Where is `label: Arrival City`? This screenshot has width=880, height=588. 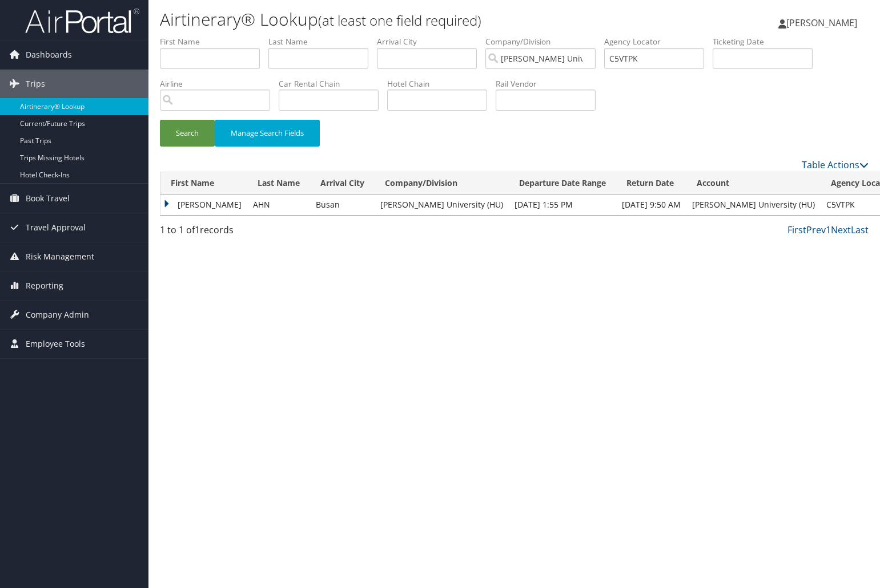
label: Arrival City is located at coordinates (431, 42).